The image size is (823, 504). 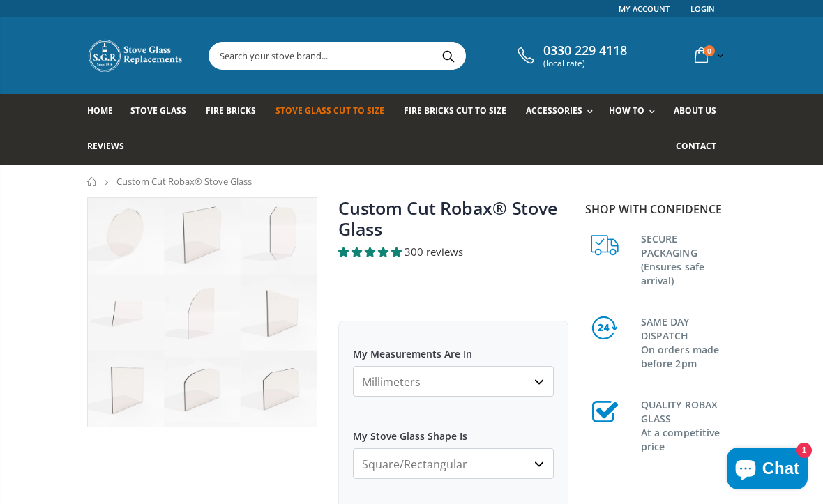 What do you see at coordinates (136, 55) in the screenshot?
I see `img: Stove Glass Replacement` at bounding box center [136, 55].